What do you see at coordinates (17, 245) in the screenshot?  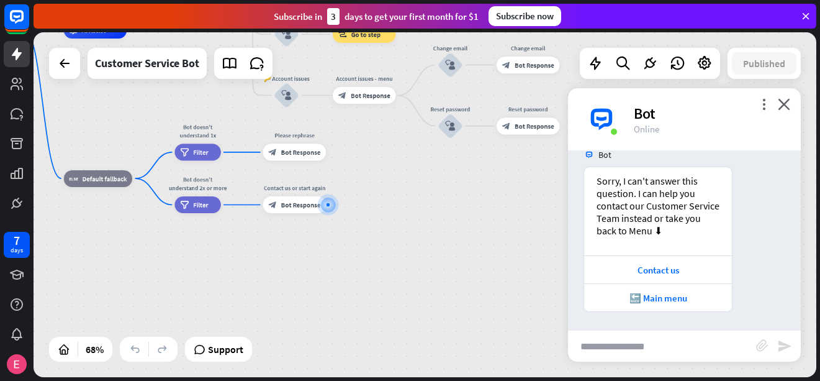 I see `a: 7 days` at bounding box center [17, 245].